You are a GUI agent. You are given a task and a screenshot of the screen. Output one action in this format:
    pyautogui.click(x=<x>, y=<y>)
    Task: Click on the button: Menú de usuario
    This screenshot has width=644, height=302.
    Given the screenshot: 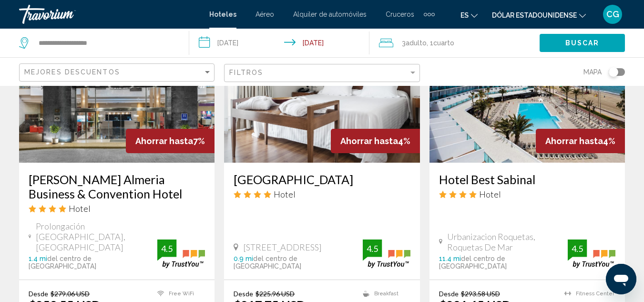 What is the action you would take?
    pyautogui.click(x=613, y=14)
    